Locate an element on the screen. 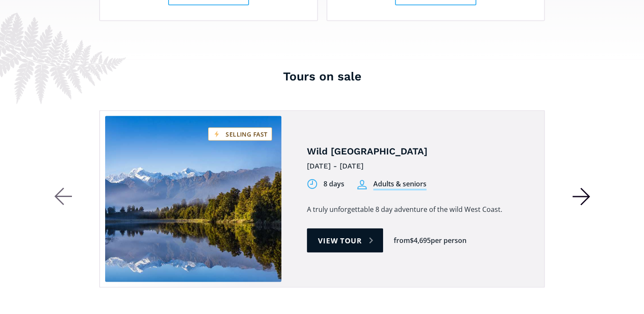 The width and height of the screenshot is (644, 314). h3: Tours on sale is located at coordinates (322, 76).